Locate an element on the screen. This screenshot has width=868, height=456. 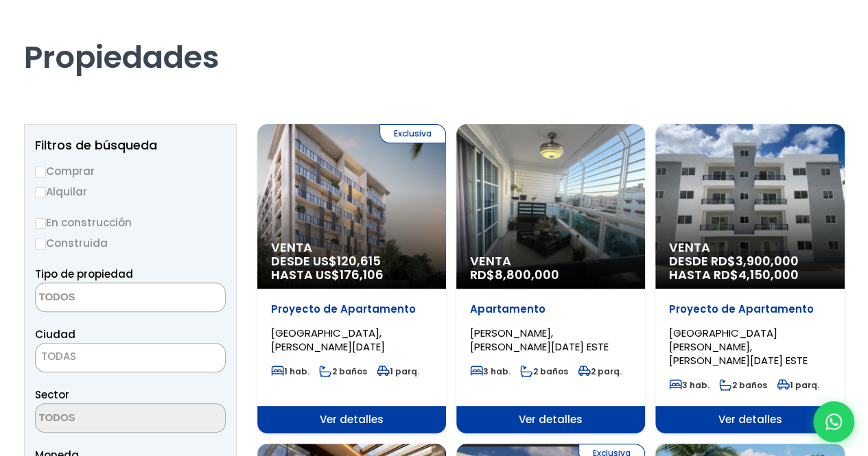
span: 3,900,000 is located at coordinates (767, 261).